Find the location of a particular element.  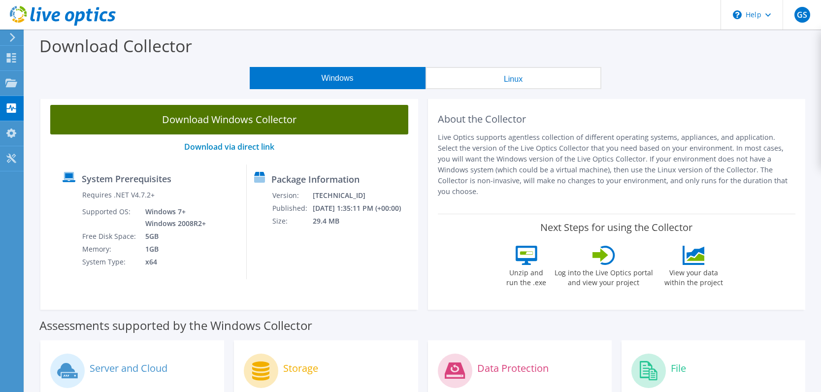

label: Next Steps for using the Collector is located at coordinates (616, 228).